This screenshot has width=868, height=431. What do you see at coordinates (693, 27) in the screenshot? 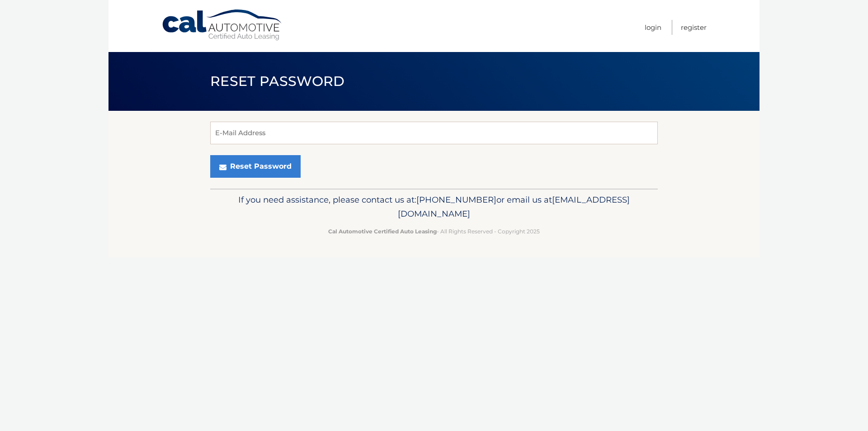
I see `a: Register` at bounding box center [693, 27].